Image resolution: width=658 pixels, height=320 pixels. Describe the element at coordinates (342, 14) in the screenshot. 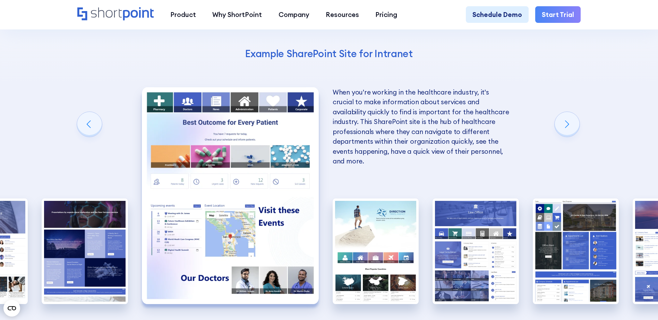

I see `a: Resources` at that location.